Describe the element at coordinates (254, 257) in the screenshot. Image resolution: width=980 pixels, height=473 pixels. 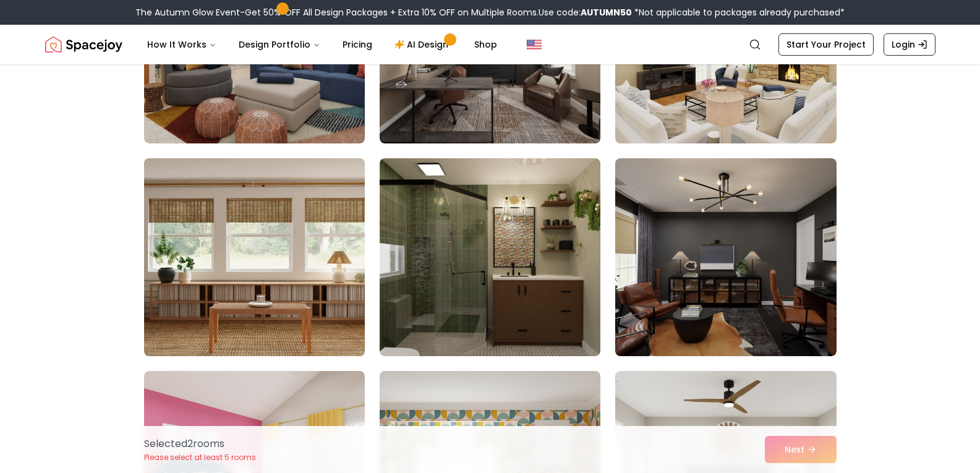
I see `img: Room room-34` at that location.